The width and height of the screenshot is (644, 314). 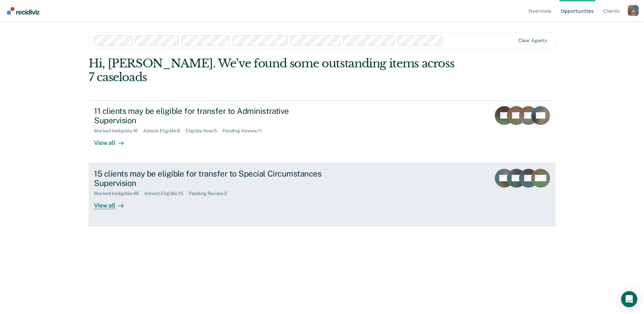 What do you see at coordinates (166, 193) in the screenshot?
I see `div: Almost Eligible : 15` at bounding box center [166, 193].